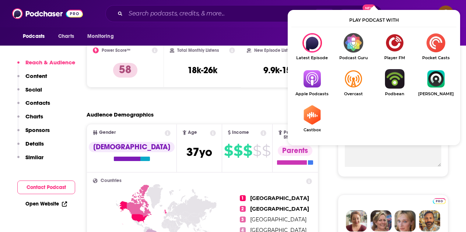 This screenshot has height=232, width=466. What do you see at coordinates (312, 58) in the screenshot?
I see `span: Latest Episode` at bounding box center [312, 58].